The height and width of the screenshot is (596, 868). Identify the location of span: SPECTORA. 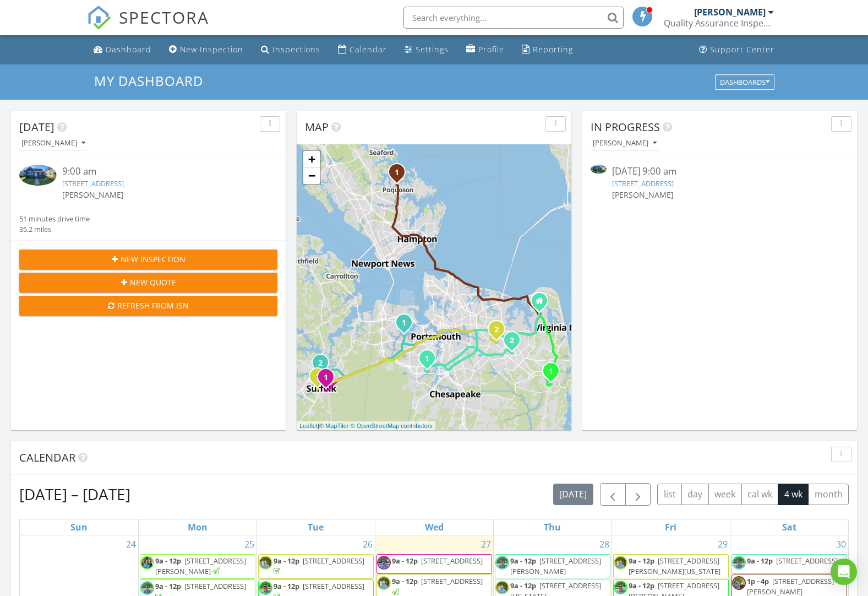
(164, 17).